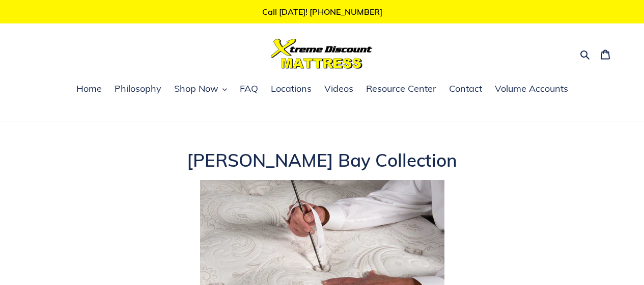 This screenshot has height=285, width=644. What do you see at coordinates (89, 89) in the screenshot?
I see `a: Home` at bounding box center [89, 89].